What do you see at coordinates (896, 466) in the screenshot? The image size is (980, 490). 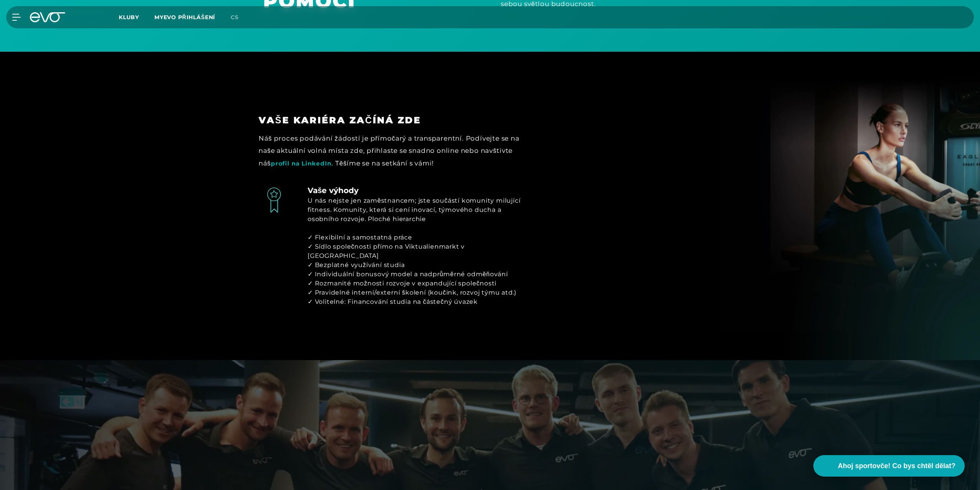 I see `font: Ahoj sportovče! Co bys chtěl dělat?` at bounding box center [896, 466].